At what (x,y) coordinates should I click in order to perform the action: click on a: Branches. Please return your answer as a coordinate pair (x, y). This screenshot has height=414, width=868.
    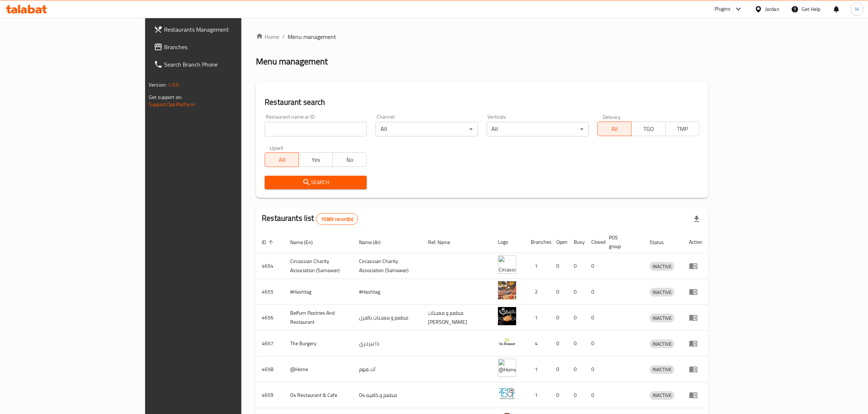
    Looking at the image, I should click on (219, 47).